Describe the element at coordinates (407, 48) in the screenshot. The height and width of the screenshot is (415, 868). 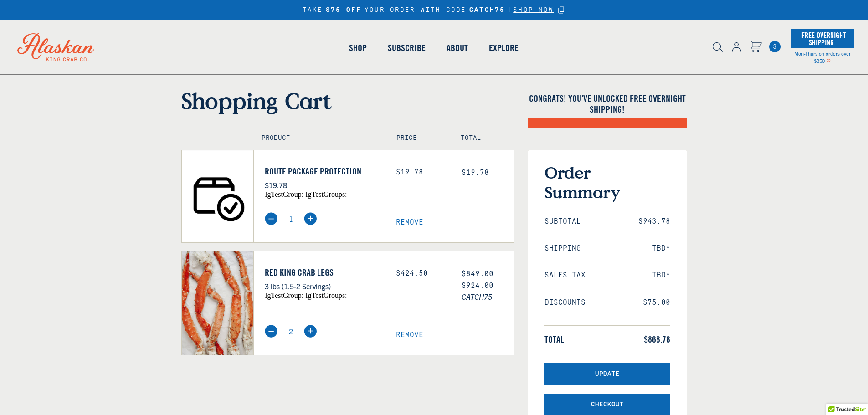
I see `a: Subscribe` at that location.